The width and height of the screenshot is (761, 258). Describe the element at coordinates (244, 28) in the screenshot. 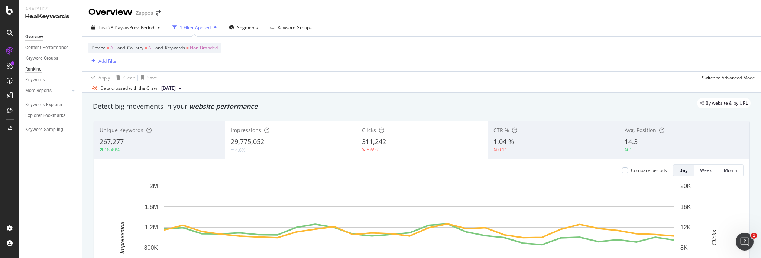

I see `button: Segments` at that location.